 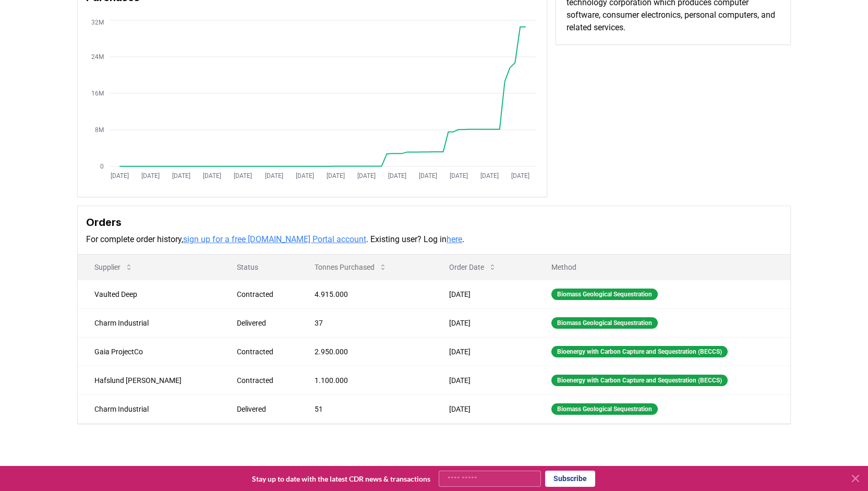 What do you see at coordinates (351, 267) in the screenshot?
I see `button: Tonnes Purchased` at bounding box center [351, 267].